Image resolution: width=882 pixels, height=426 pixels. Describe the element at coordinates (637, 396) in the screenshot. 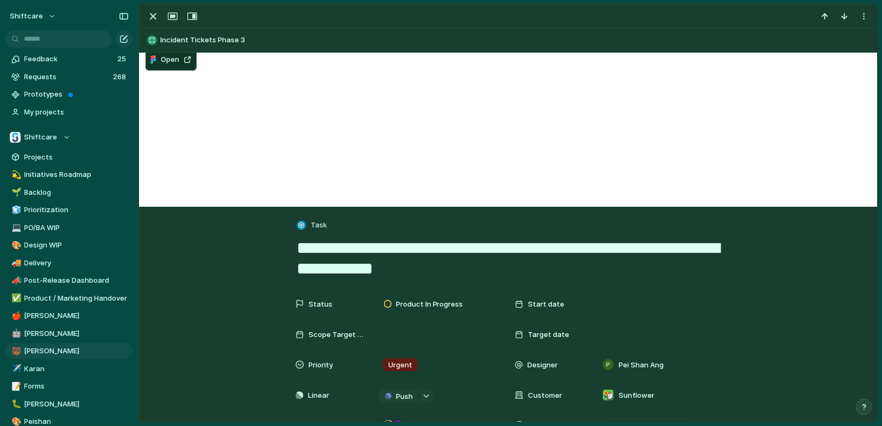

I see `span: Sunflower` at that location.